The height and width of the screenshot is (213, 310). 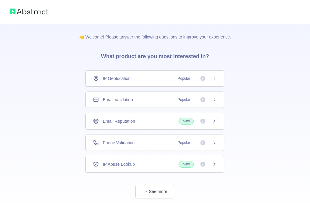 I want to click on button: See more, so click(x=155, y=192).